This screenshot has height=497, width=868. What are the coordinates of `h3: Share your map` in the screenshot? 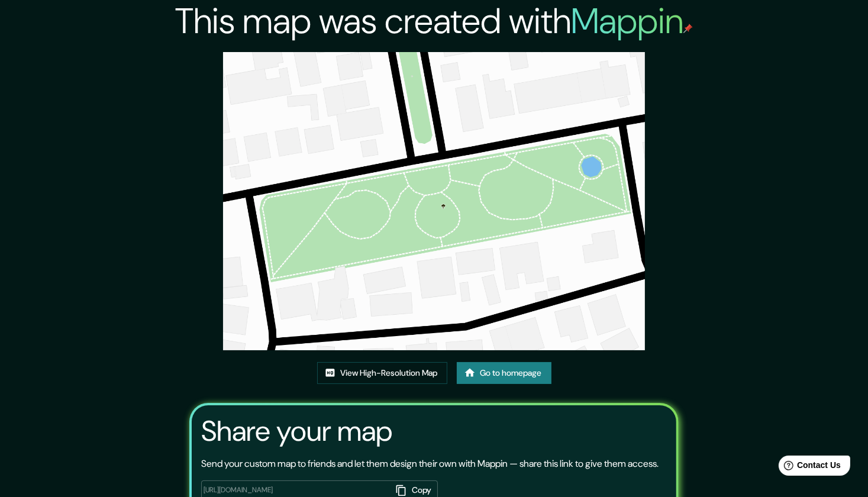 It's located at (297, 432).